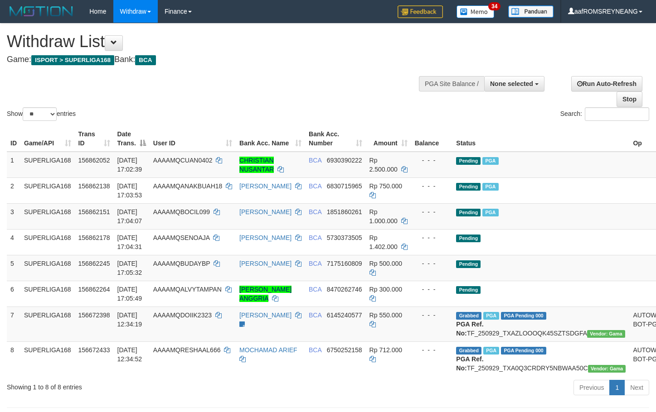 This screenshot has width=656, height=412. What do you see at coordinates (187, 350) in the screenshot?
I see `span: AAAAMQRESHAAL666` at bounding box center [187, 350].